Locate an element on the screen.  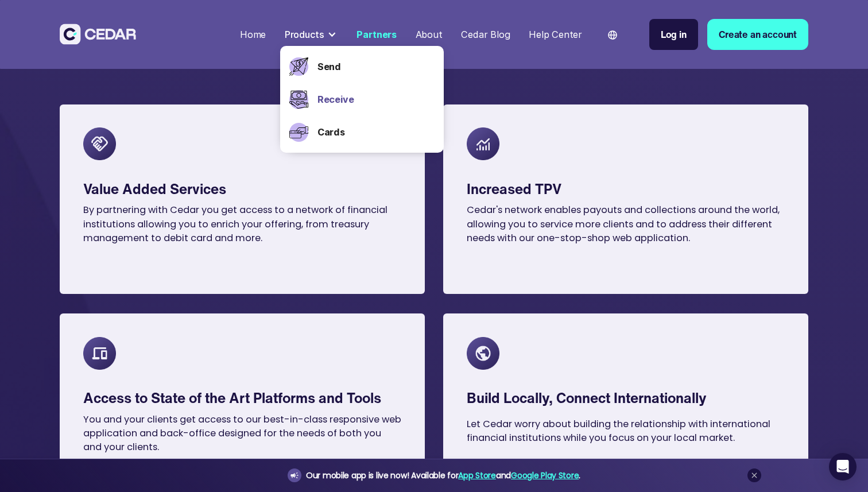
strong: Value Added Services is located at coordinates (154, 189).